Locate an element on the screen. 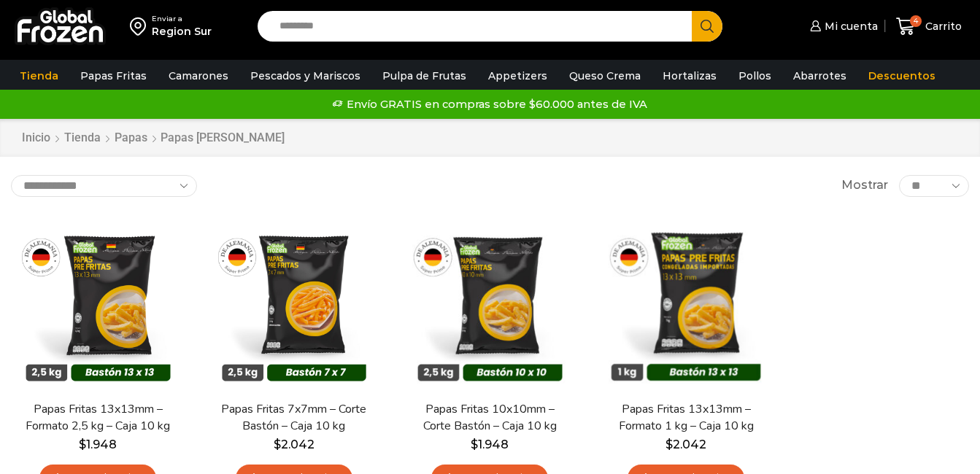  a: Papas Fritas 7x7mm – Corte Bastón – Caja 10 kg is located at coordinates (294, 418).